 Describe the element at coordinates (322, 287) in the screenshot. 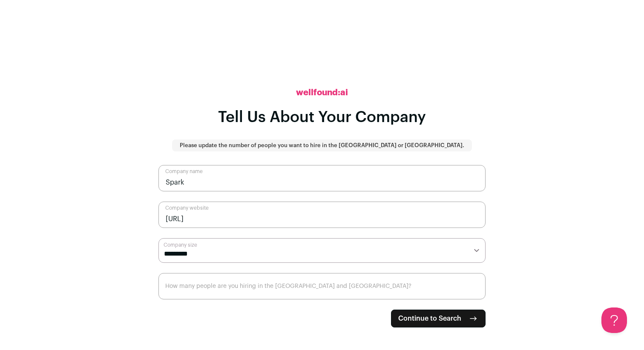

I see `input: How many people are you hiring in the US and Canada?` at that location.